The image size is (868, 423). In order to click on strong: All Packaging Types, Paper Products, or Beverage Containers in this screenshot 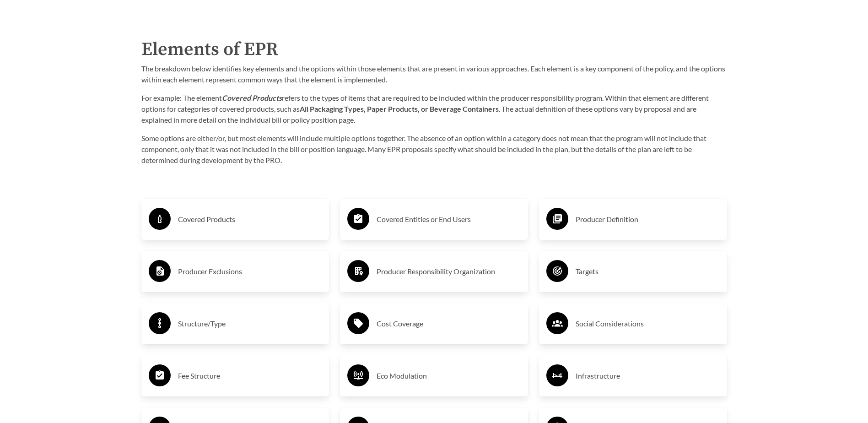, I will do `click(399, 108)`.